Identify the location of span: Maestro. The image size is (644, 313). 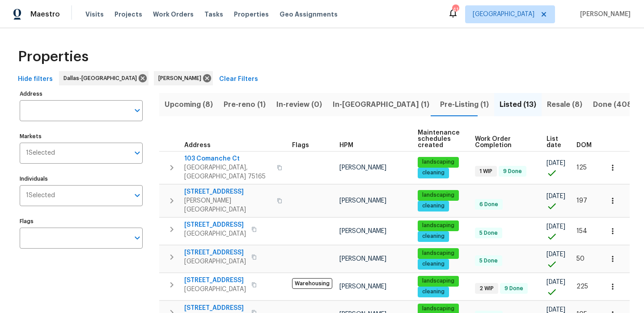
(45, 15).